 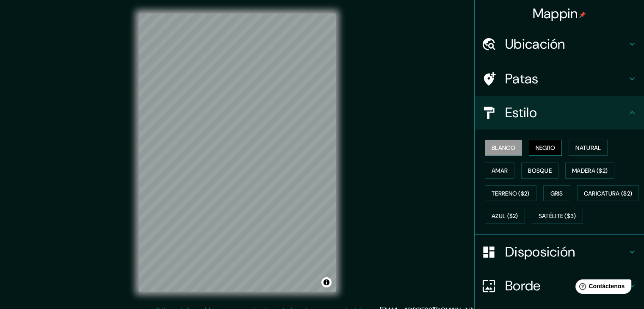 What do you see at coordinates (559, 44) in the screenshot?
I see `div: Ubicación` at bounding box center [559, 44].